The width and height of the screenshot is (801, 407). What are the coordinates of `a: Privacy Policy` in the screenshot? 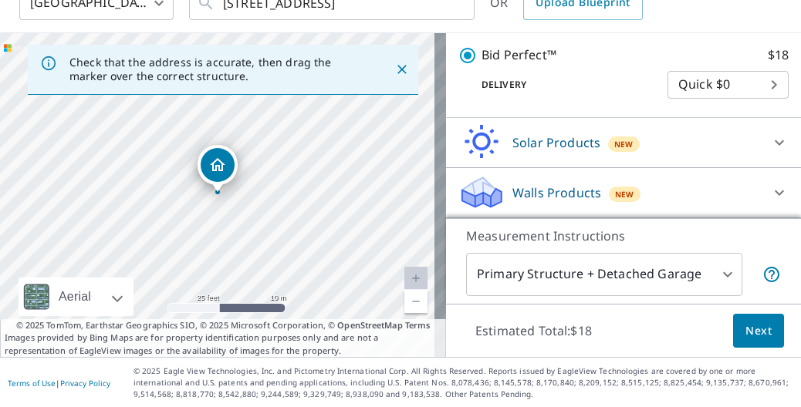 It's located at (85, 384).